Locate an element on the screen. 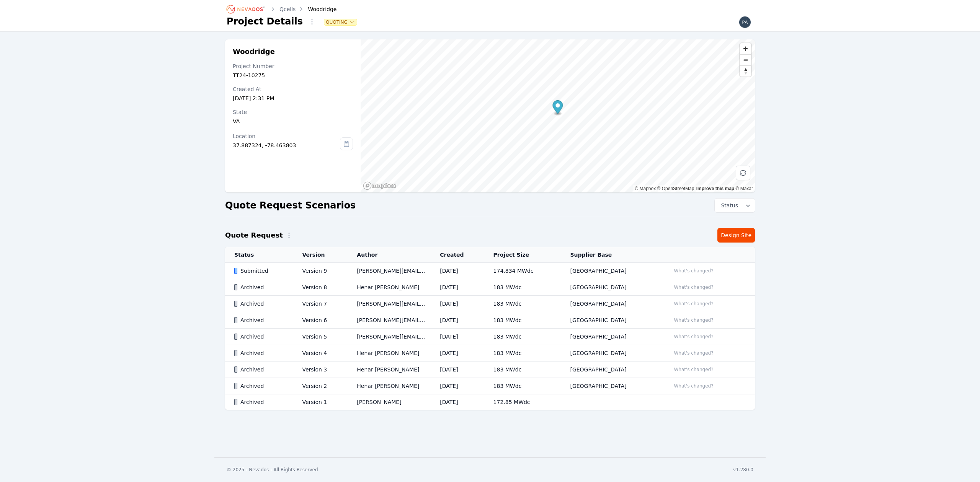 This screenshot has height=482, width=980. div: State is located at coordinates (293, 112).